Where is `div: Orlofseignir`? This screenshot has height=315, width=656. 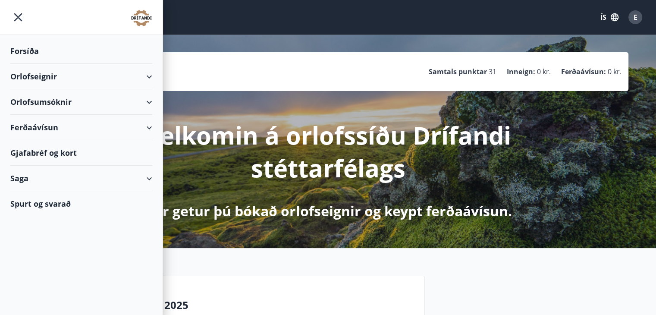
div: Orlofseignir is located at coordinates (81, 76).